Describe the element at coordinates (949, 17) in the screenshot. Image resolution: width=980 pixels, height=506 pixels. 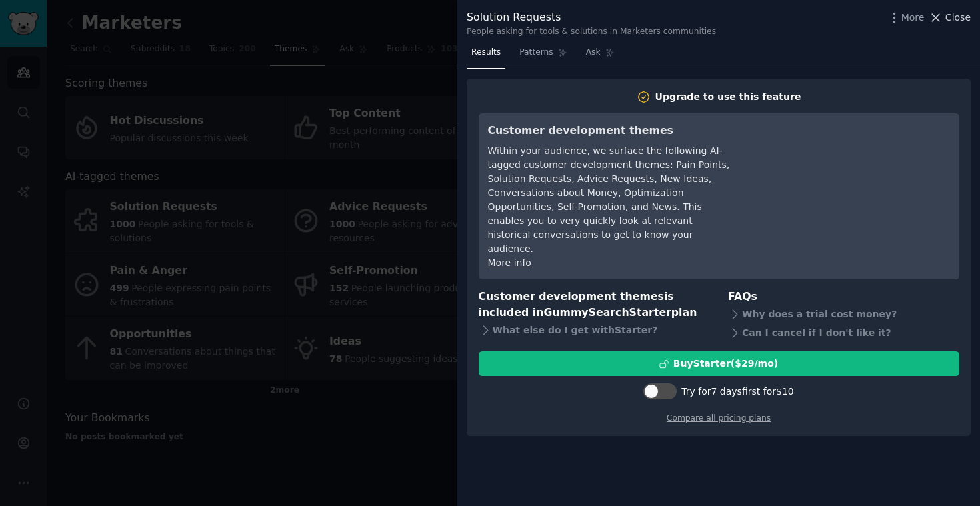
I see `button: Close` at that location.